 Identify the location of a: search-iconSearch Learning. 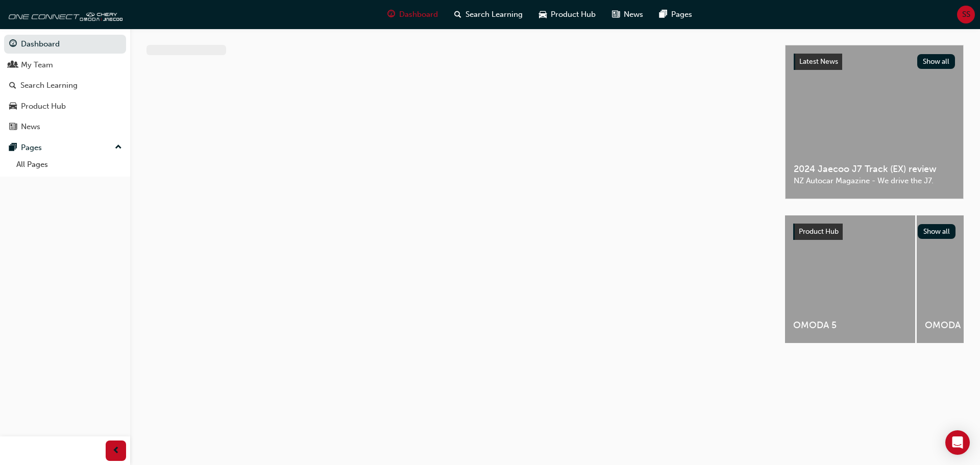
(488, 14).